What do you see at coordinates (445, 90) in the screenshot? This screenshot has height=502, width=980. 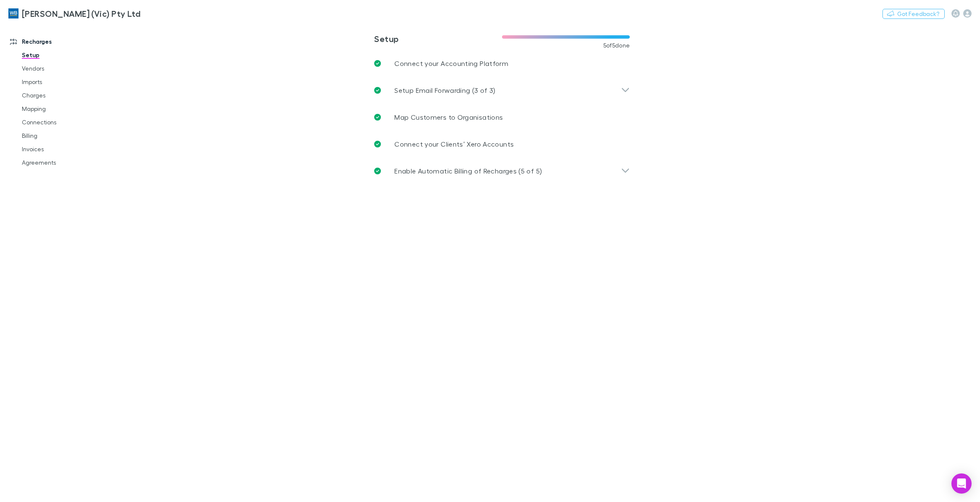 I see `p: Setup Email Forwarding (3 of 3)` at bounding box center [445, 90].